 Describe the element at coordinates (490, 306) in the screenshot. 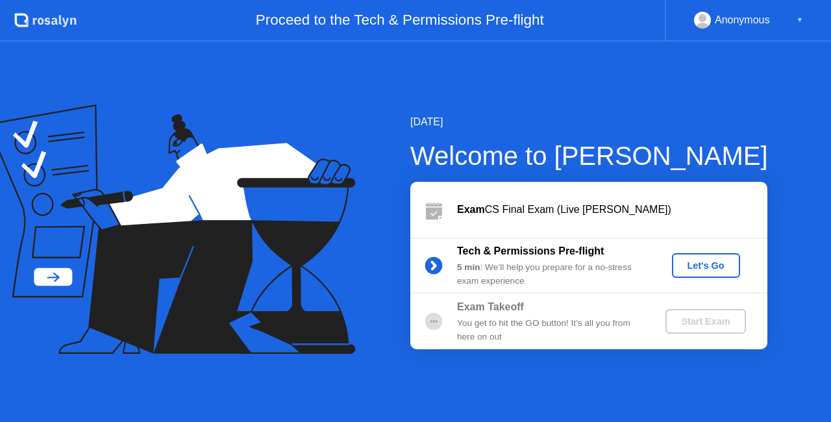

I see `b: Exam Takeoff` at that location.